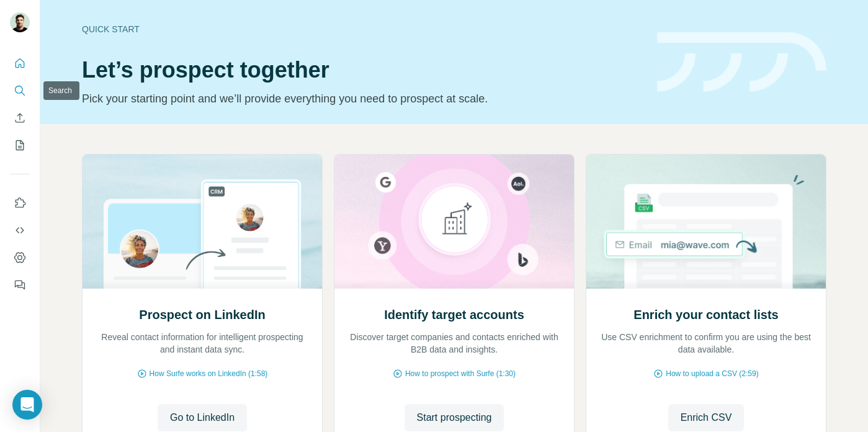  I want to click on span: Start prospecting, so click(454, 417).